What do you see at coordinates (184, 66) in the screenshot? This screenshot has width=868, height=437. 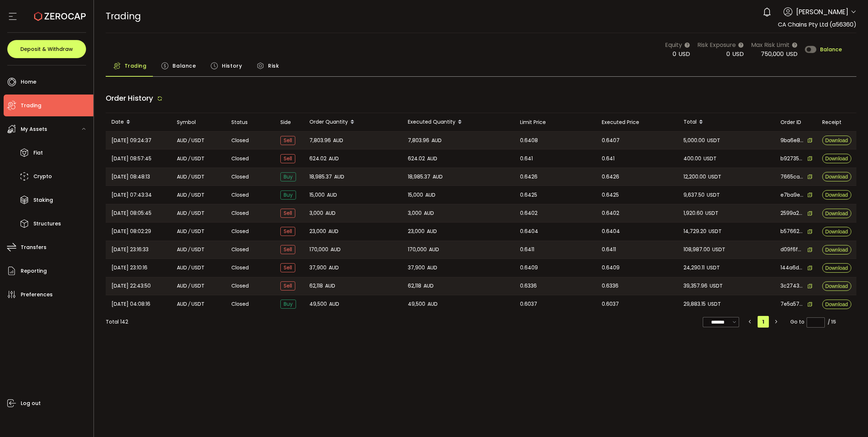 I see `span: Balance` at bounding box center [184, 66].